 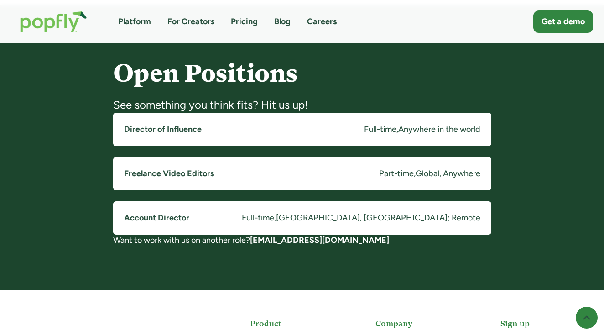 I want to click on a: Get a demo, so click(x=563, y=21).